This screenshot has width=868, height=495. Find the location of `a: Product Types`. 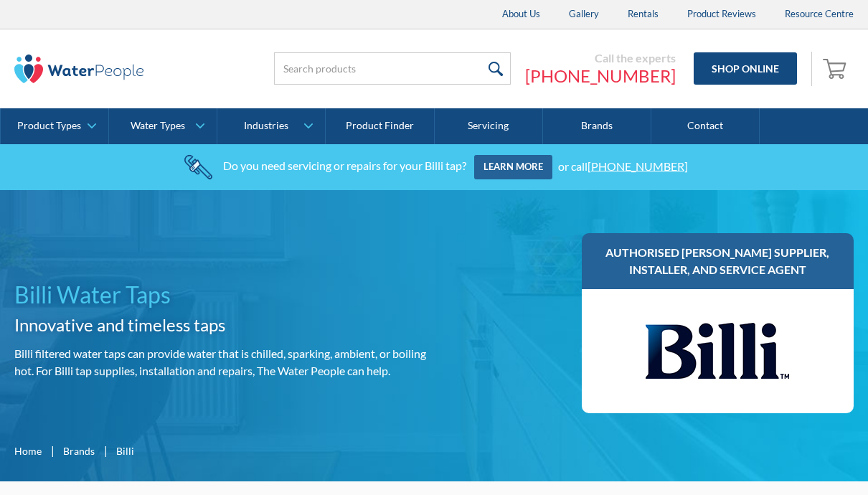

a: Product Types is located at coordinates (55, 126).